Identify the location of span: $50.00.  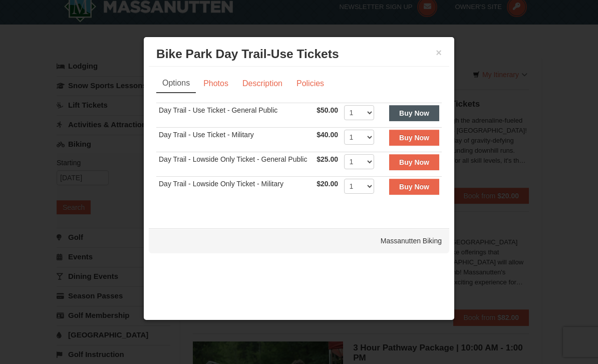
(327, 110).